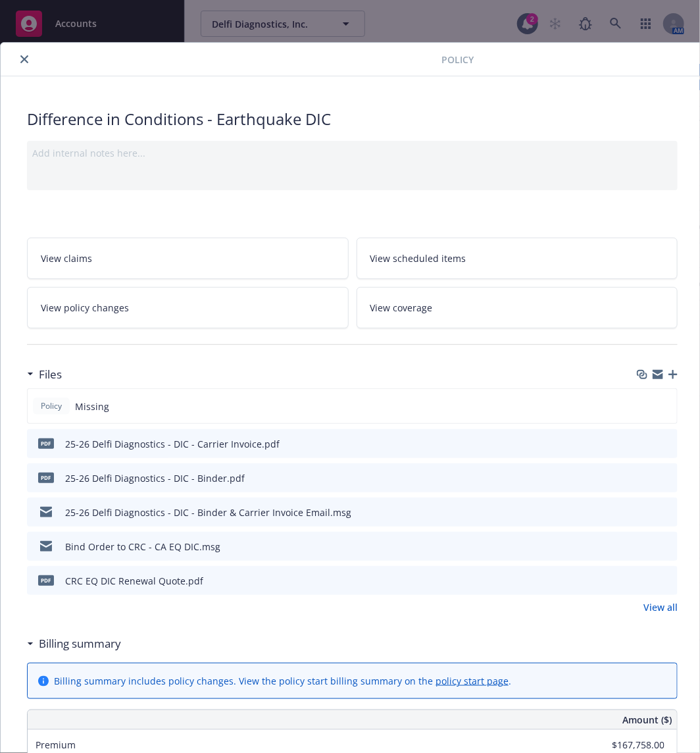  What do you see at coordinates (50, 374) in the screenshot?
I see `h3: Files` at bounding box center [50, 374].